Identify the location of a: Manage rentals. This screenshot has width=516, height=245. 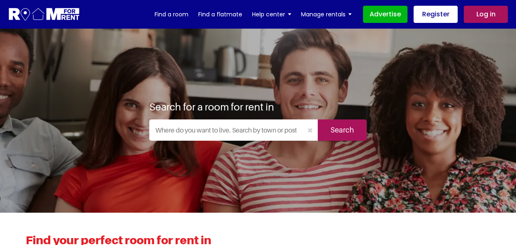
(327, 14).